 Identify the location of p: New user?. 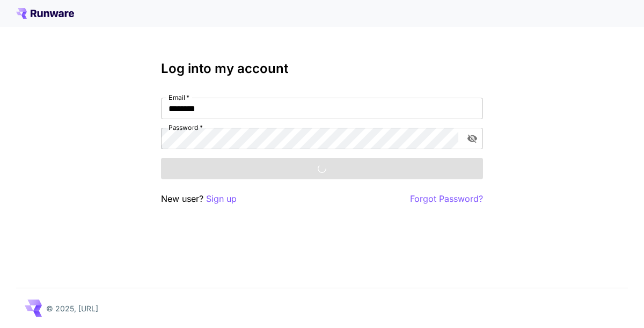
(199, 199).